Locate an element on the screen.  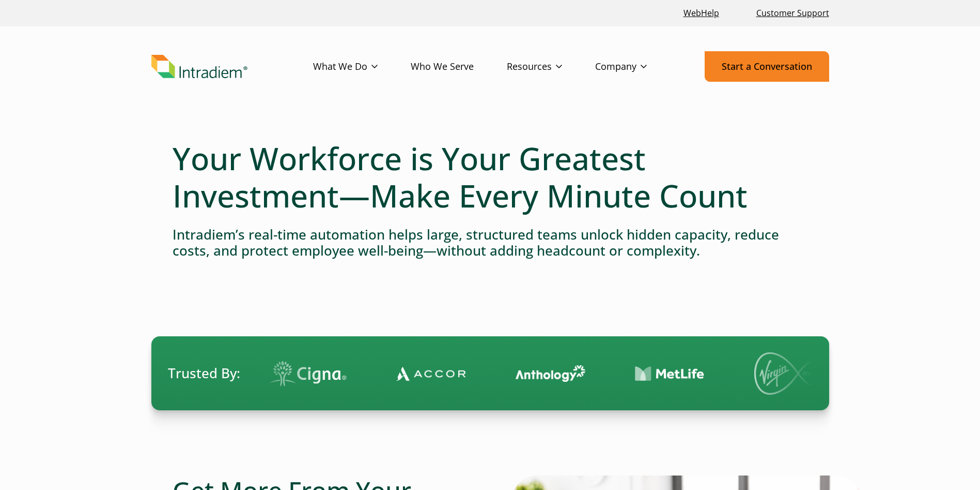
img: Virgin Media logo. is located at coordinates (788, 374).